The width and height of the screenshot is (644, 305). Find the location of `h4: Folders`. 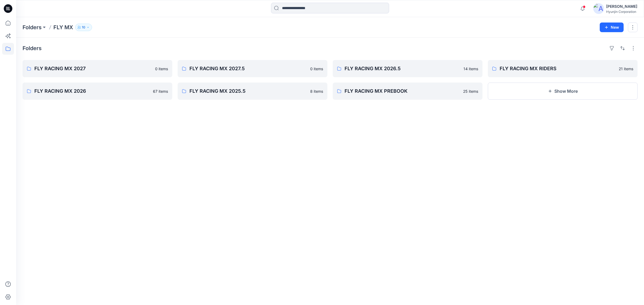

h4: Folders is located at coordinates (32, 48).